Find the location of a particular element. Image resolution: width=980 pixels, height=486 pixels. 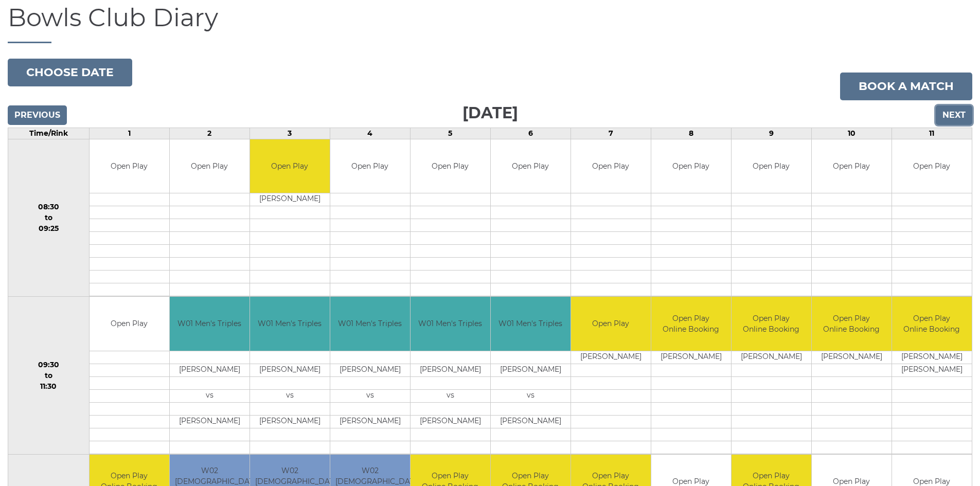

h1: Bowls Club Diary is located at coordinates (490, 24).